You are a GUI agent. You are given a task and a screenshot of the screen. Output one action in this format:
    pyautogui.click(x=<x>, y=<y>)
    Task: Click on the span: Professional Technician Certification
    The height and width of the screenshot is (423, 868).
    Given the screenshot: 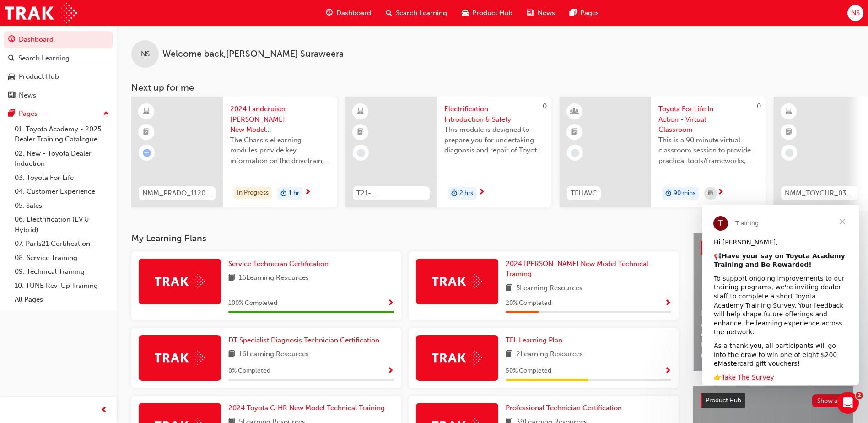 What is the action you would take?
    pyautogui.click(x=564, y=407)
    